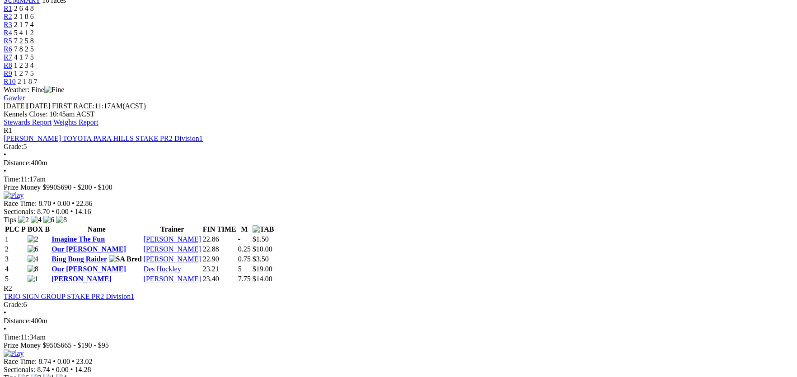 The width and height of the screenshot is (797, 377). Describe the element at coordinates (261, 259) in the screenshot. I see `span: $3.50` at that location.